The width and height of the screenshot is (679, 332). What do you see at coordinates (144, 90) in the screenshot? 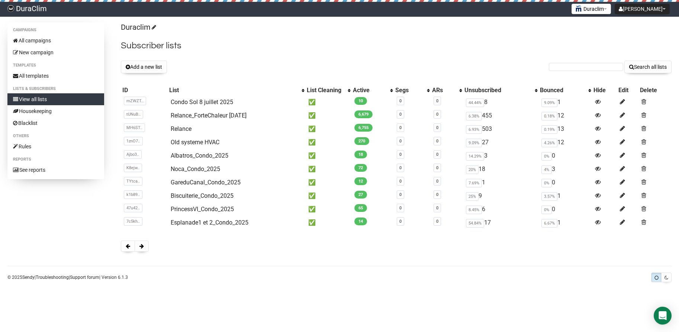
I see `th: ID: No sort applied, sorting is disabled` at bounding box center [144, 90].